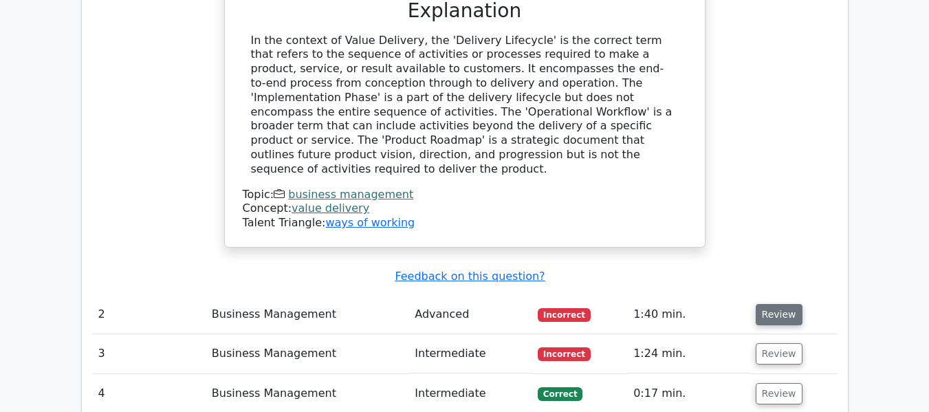 The image size is (929, 412). What do you see at coordinates (149, 353) in the screenshot?
I see `td: 3` at bounding box center [149, 353].